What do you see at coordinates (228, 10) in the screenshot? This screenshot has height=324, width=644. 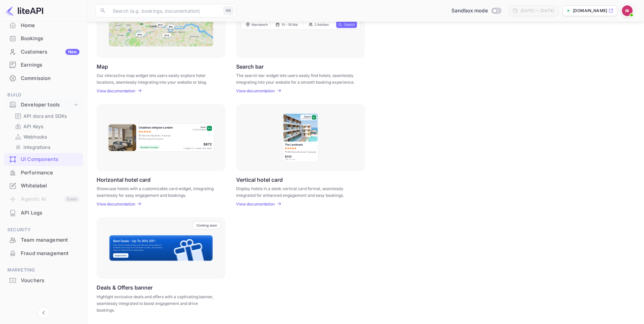 I see `div: ⌘K` at bounding box center [228, 10].